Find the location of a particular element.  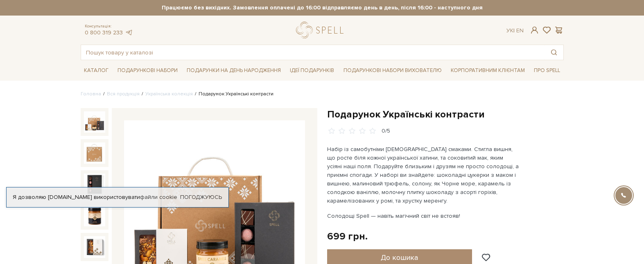

li: Подарунок Українські контрасти is located at coordinates (233, 94).